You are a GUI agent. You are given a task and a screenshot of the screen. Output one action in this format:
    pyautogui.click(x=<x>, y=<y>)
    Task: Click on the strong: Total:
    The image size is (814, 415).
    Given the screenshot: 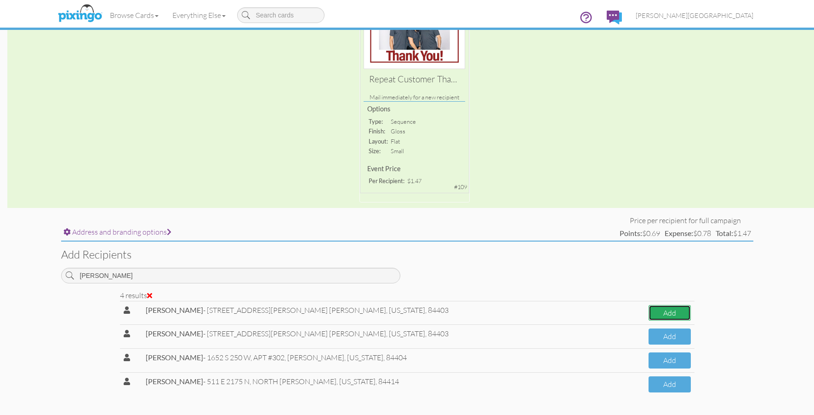 What is the action you would take?
    pyautogui.click(x=725, y=233)
    